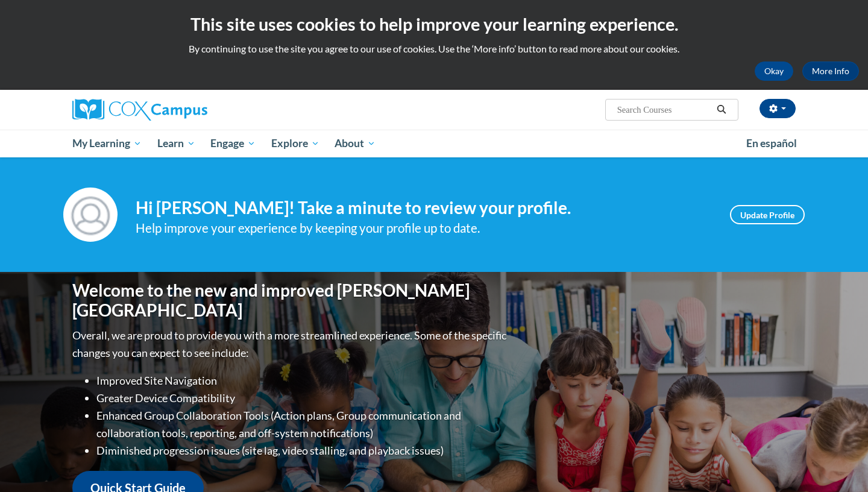 This screenshot has width=868, height=492. Describe the element at coordinates (302, 450) in the screenshot. I see `li: Diminished progression issues (site lag, video stalling, and playback issues)` at that location.